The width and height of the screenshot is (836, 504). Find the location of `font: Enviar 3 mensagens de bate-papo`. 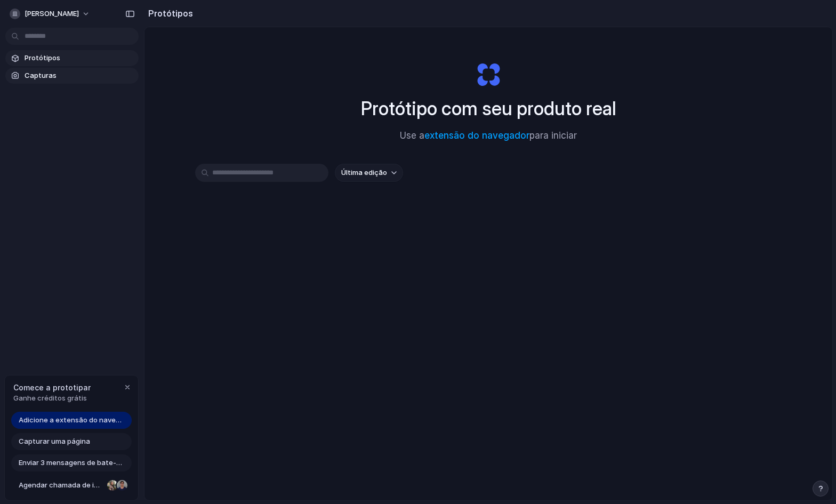

font: Enviar 3 mensagens de bate-papo is located at coordinates (76, 462).